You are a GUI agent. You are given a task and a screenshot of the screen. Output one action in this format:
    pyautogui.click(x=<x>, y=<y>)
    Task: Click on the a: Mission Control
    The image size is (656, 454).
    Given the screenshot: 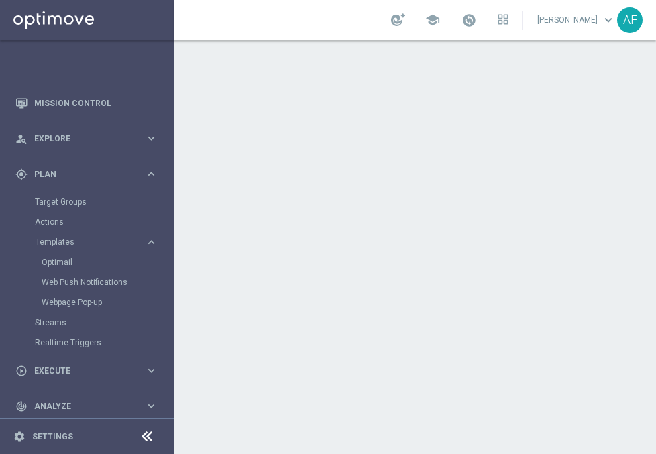 What is the action you would take?
    pyautogui.click(x=96, y=103)
    